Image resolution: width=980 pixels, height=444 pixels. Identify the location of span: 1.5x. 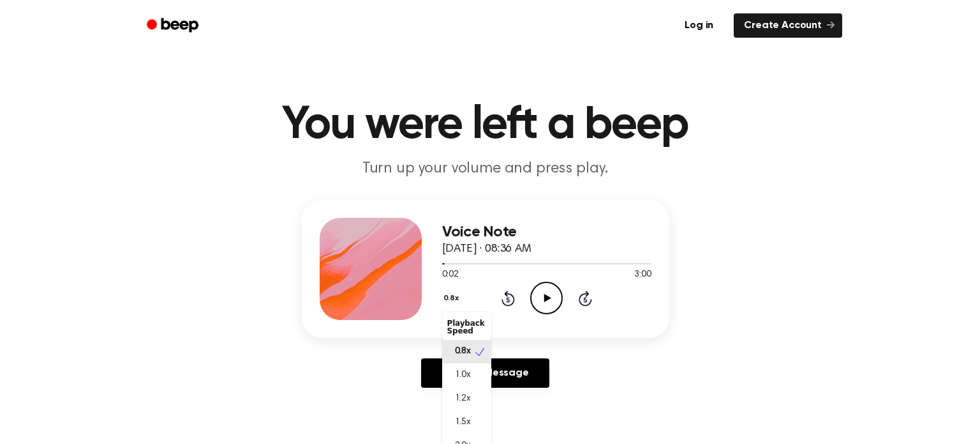
(463, 422).